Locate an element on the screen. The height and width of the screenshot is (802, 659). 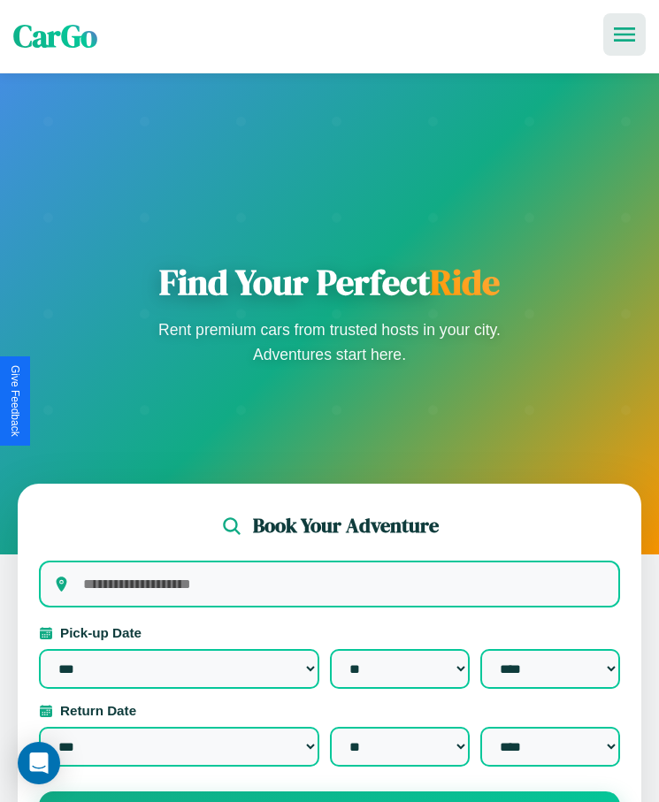
h1: Find Your Perfect is located at coordinates (330, 282).